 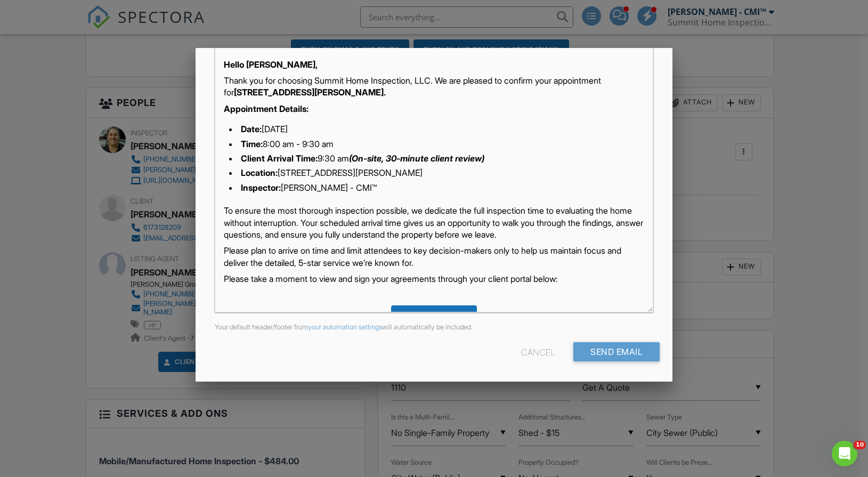 I want to click on em: (On-site, 30-minute client review), so click(x=417, y=158).